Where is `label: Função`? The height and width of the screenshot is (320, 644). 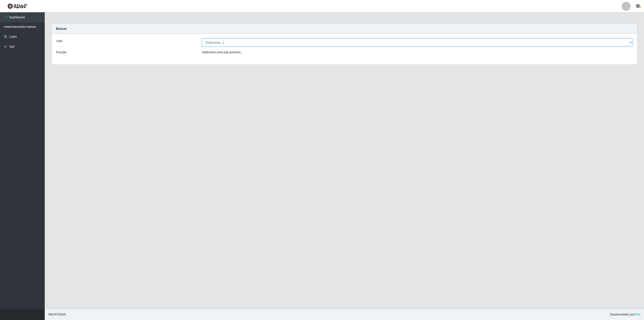
label: Função is located at coordinates (61, 52).